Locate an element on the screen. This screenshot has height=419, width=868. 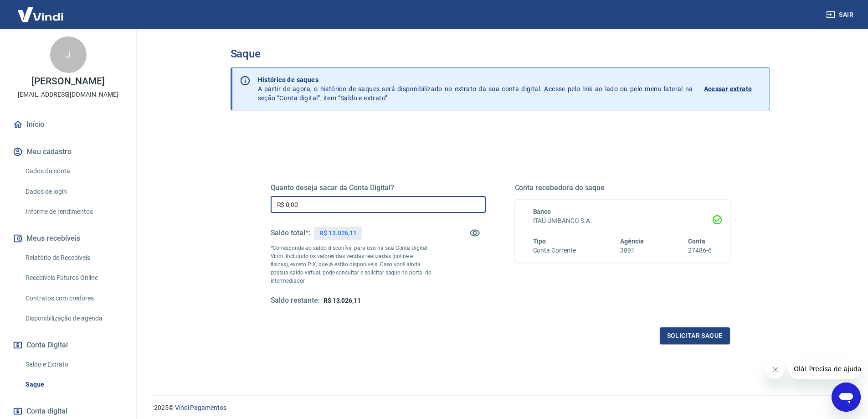
span: Tipo is located at coordinates (539, 241).